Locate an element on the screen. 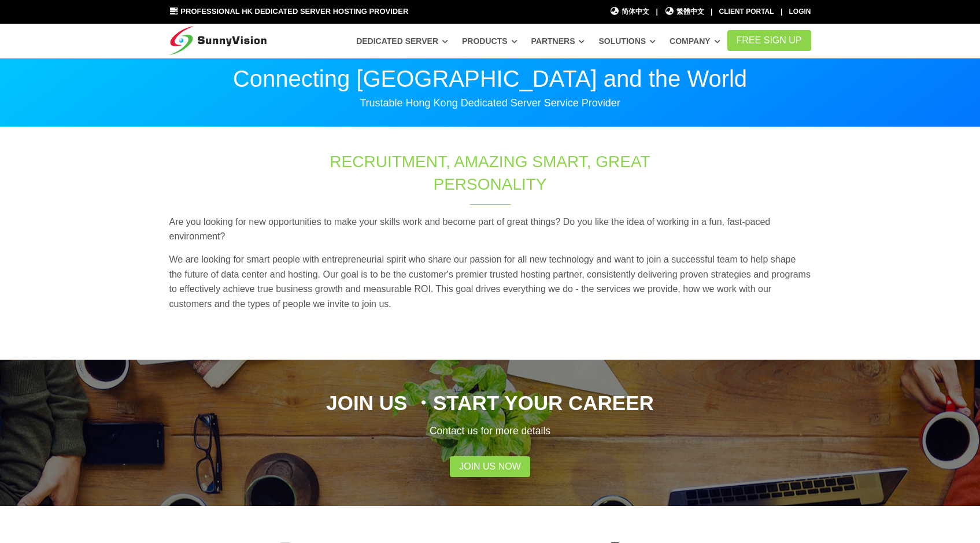  a: FREE Sign Up is located at coordinates (769, 41).